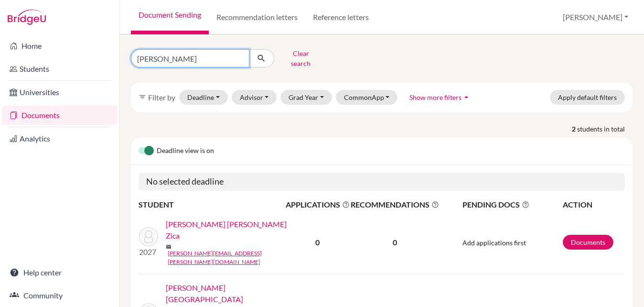 Image resolution: width=644 pixels, height=307 pixels. Describe the element at coordinates (300, 58) in the screenshot. I see `button: Clear search` at that location.